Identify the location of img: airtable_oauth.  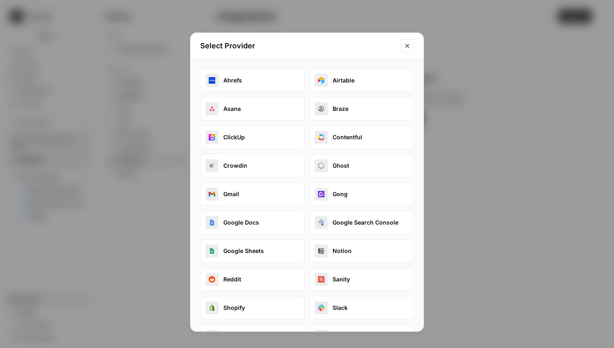
(321, 80).